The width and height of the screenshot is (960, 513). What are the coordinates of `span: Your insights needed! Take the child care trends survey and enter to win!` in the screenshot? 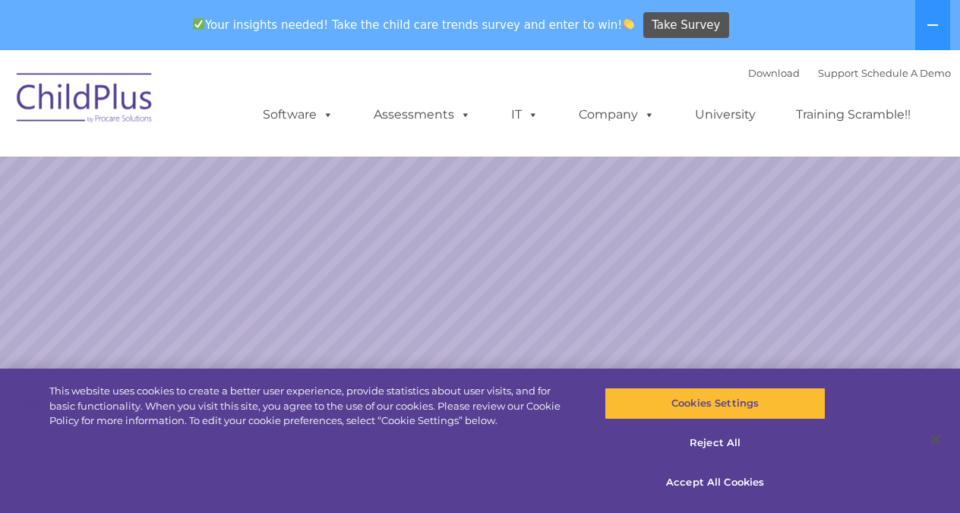 It's located at (413, 24).